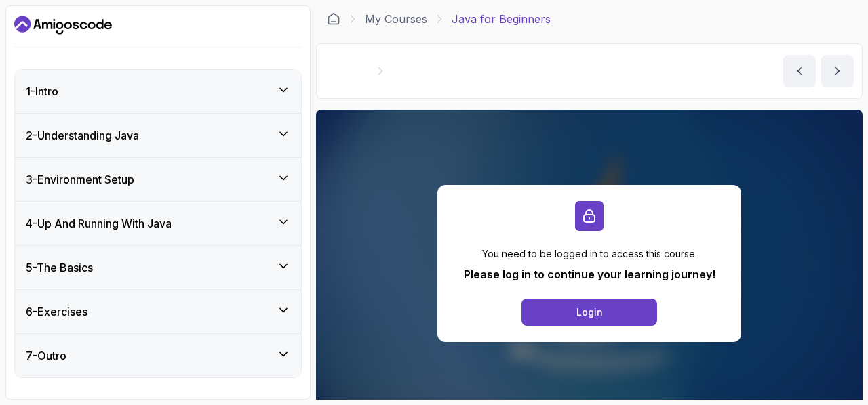  I want to click on button: 6-Exercises, so click(158, 311).